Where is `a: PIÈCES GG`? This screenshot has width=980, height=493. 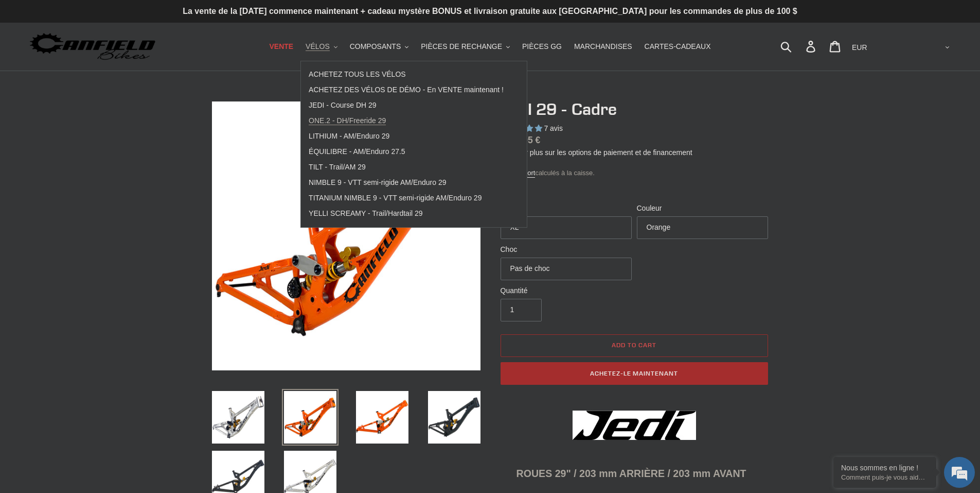
a: PIÈCES GG is located at coordinates (542, 47).